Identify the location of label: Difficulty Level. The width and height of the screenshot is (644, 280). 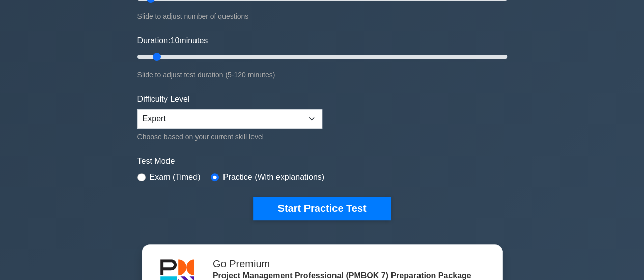
(164, 99).